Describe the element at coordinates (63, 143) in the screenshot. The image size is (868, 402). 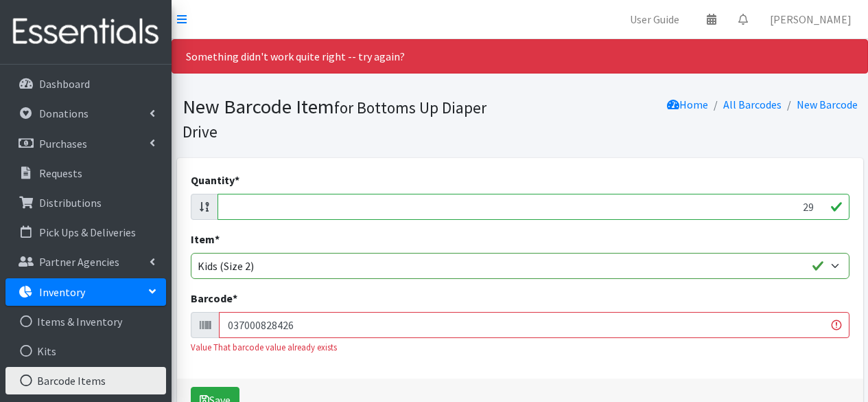
I see `p: Purchases` at that location.